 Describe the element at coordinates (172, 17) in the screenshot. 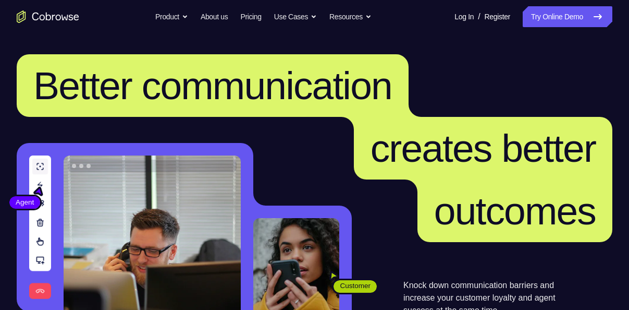

I see `button: Product` at that location.